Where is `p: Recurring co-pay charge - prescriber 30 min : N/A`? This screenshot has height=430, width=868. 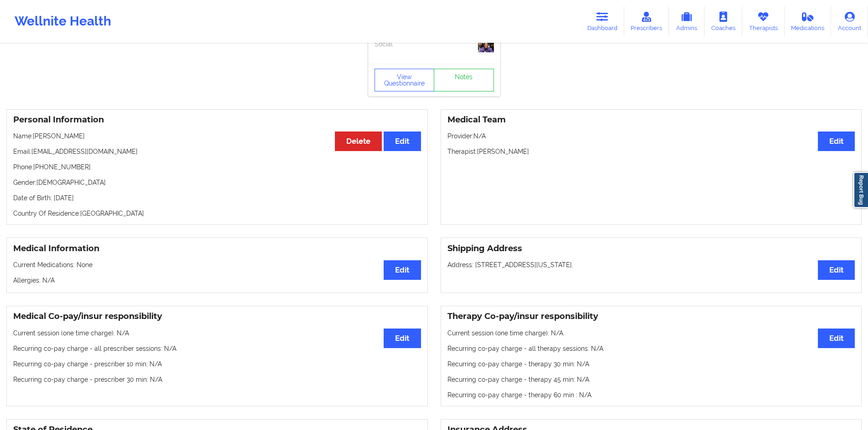
p: Recurring co-pay charge - prescriber 30 min : N/A is located at coordinates (217, 379).